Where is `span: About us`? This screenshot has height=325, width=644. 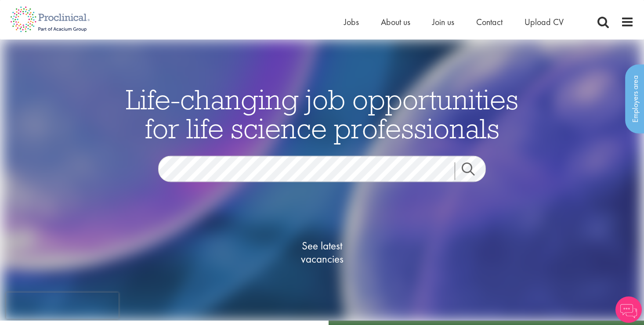
span: About us is located at coordinates (396, 22).